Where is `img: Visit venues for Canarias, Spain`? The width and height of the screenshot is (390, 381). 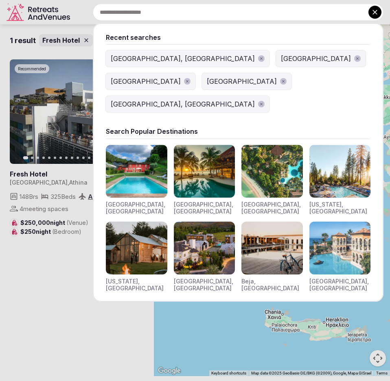 img: Visit venues for Canarias, Spain is located at coordinates (340, 248).